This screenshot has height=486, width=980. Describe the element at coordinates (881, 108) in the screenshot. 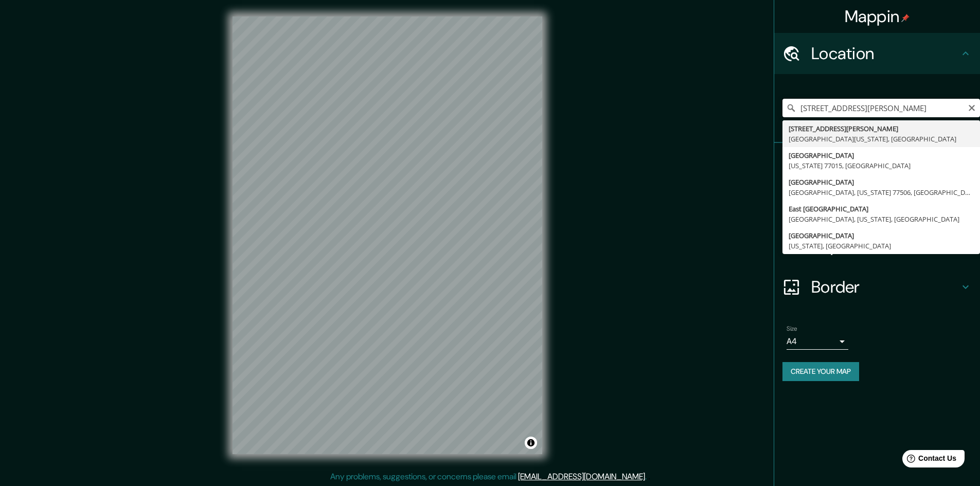

I see `input: Pick your city or area` at that location.